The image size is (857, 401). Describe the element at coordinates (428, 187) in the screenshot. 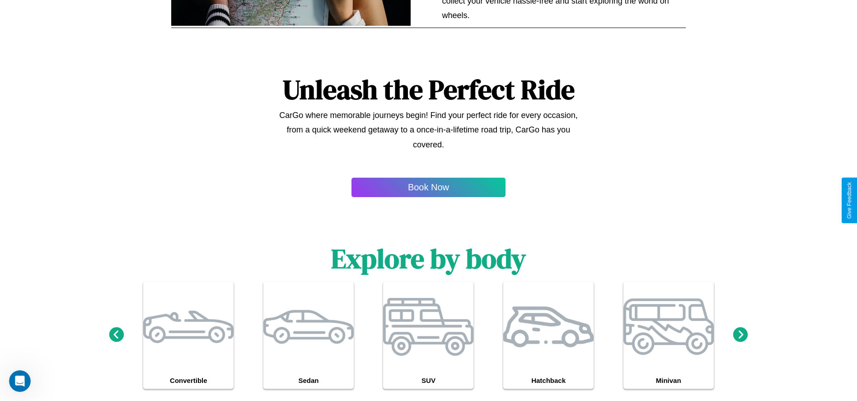

I see `button: Book Now` at that location.